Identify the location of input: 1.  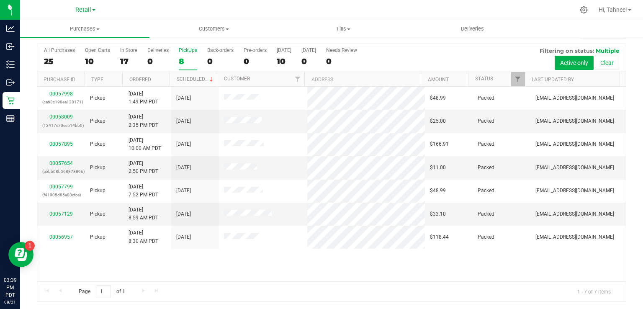
(103, 292).